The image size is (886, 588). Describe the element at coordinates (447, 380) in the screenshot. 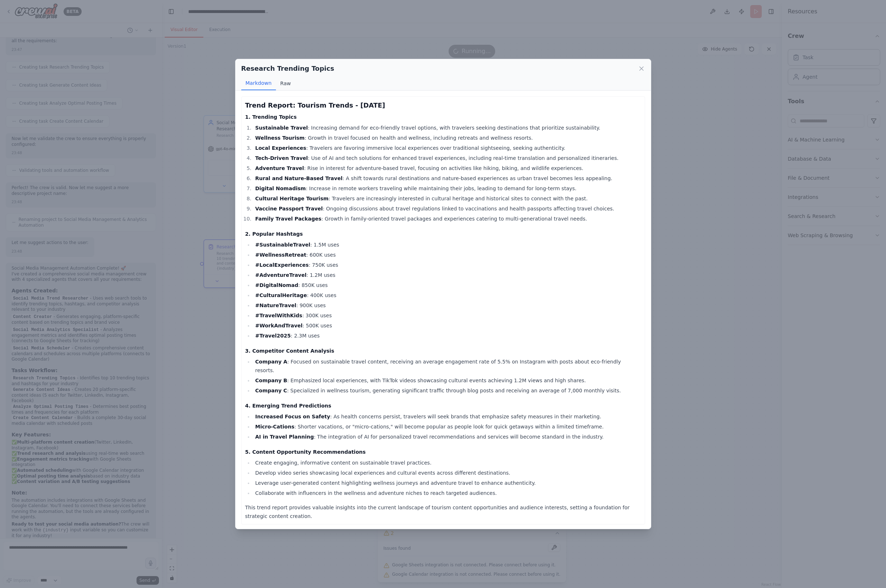

I see `li: : Emphasized local experiences, with TikTok videos showcasing cultural events achieving 1.2M view...` at that location.